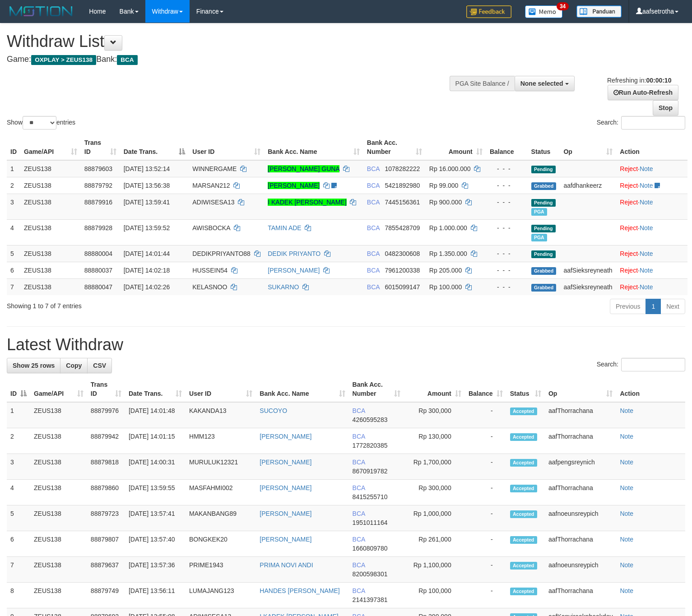 The height and width of the screenshot is (616, 692). Describe the element at coordinates (283, 287) in the screenshot. I see `a: SUKARNO` at that location.